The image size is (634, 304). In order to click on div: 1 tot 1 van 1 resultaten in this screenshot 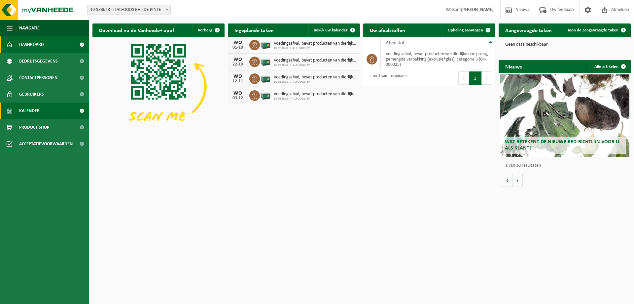, I will do `click(387, 78)`.